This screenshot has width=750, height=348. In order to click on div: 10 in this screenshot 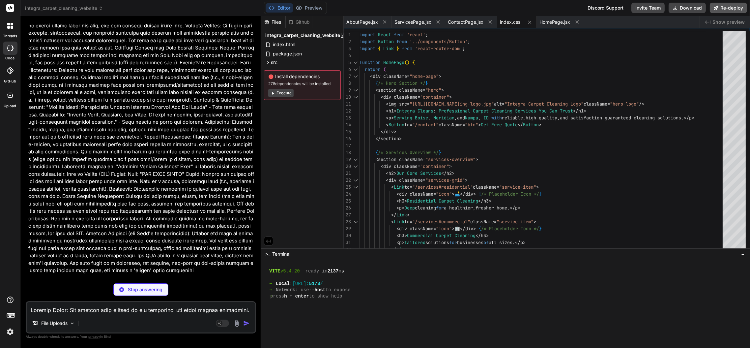, I will do `click(347, 97)`.